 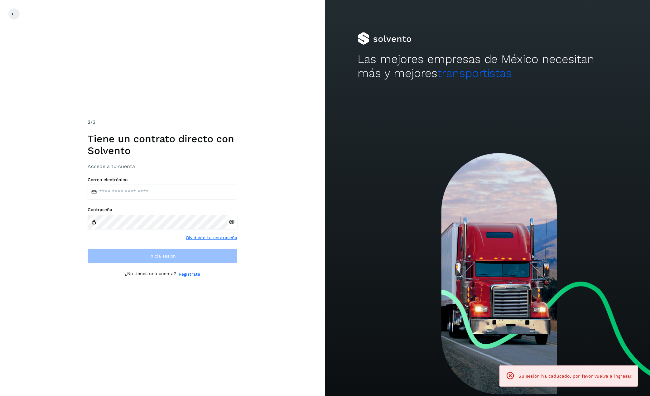 I want to click on span: transportistas, so click(x=475, y=73).